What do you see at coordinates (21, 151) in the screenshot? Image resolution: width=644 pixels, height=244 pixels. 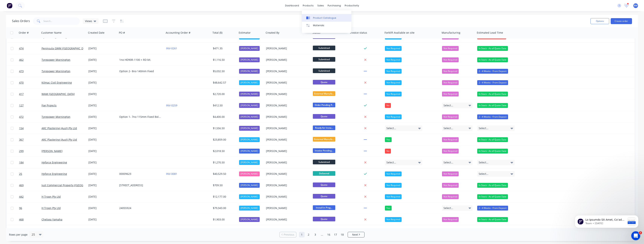 I see `span: 299` at bounding box center [21, 151].